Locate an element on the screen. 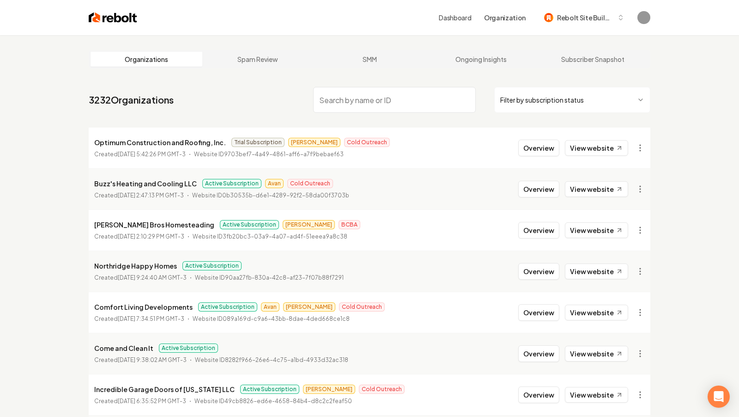 The width and height of the screenshot is (739, 417). a: Dashboard is located at coordinates (455, 18).